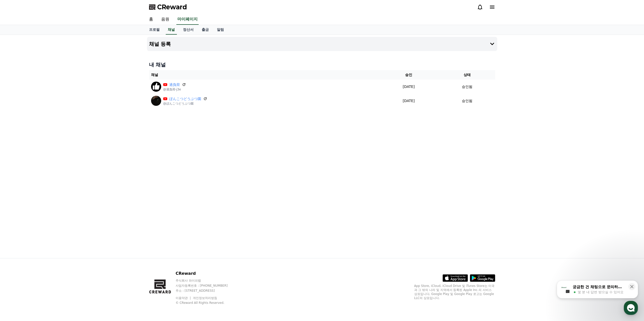  Describe the element at coordinates (188, 30) in the screenshot. I see `a: 정산서` at that location.